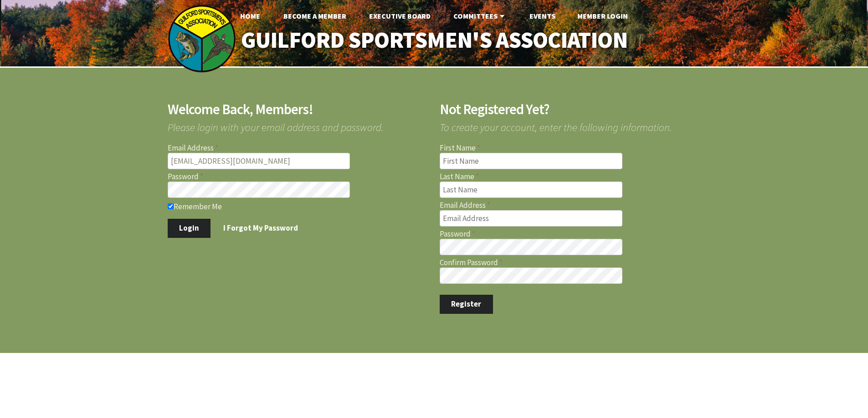 Image resolution: width=868 pixels, height=418 pixels. What do you see at coordinates (570, 147) in the screenshot?
I see `label: First Name` at bounding box center [570, 147].